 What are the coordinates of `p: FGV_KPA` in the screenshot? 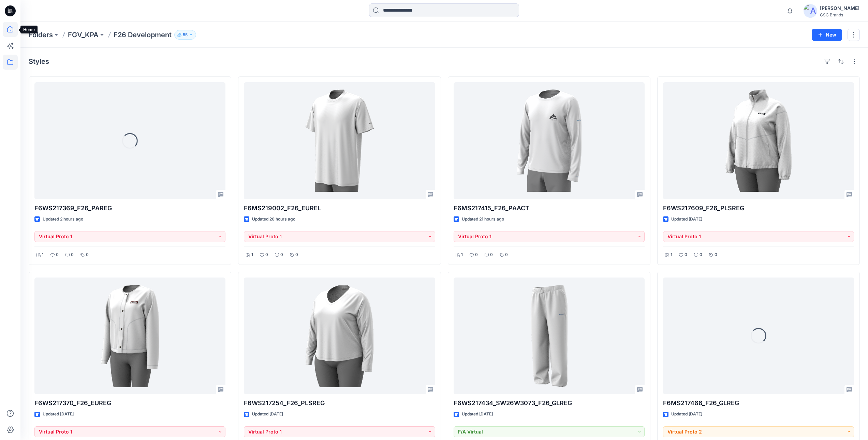 It's located at (83, 35).